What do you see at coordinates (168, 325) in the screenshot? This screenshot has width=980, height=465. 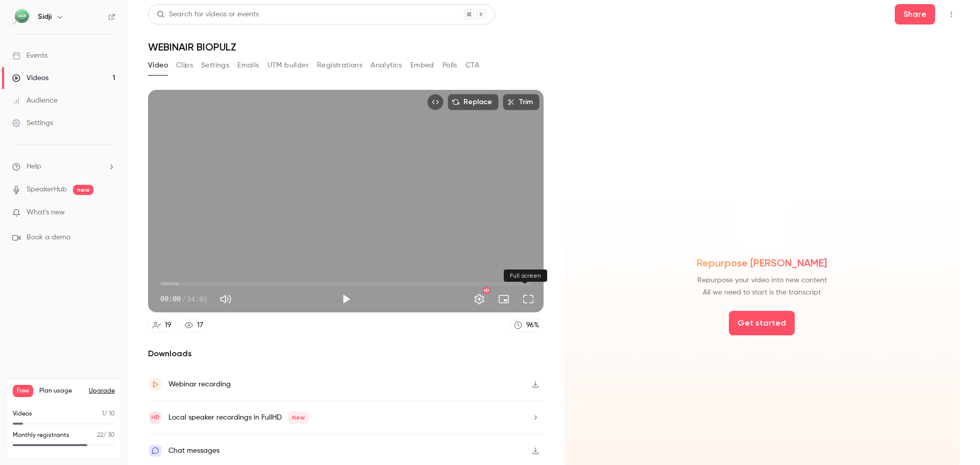 I see `div: 19` at bounding box center [168, 325].